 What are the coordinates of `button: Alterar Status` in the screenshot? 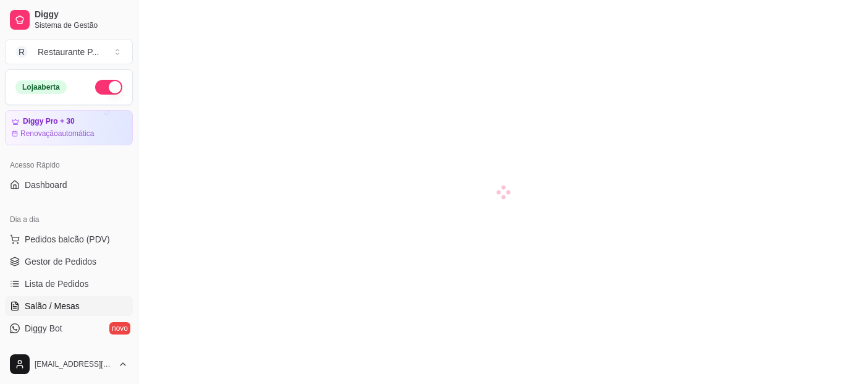 It's located at (109, 87).